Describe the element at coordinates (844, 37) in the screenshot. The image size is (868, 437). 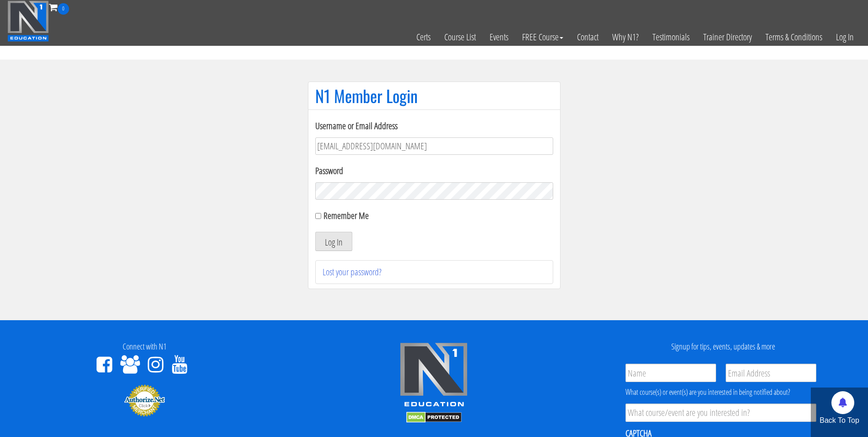
I see `a: Log In` at that location.